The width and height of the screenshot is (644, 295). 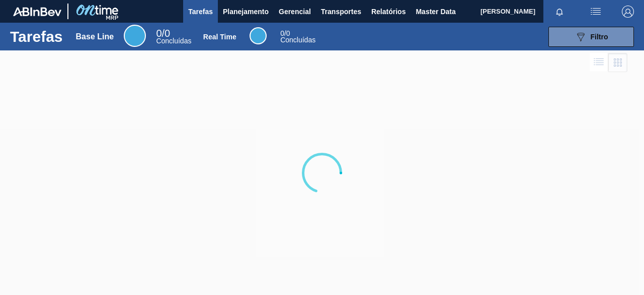 I want to click on span: Gerencial, so click(x=295, y=11).